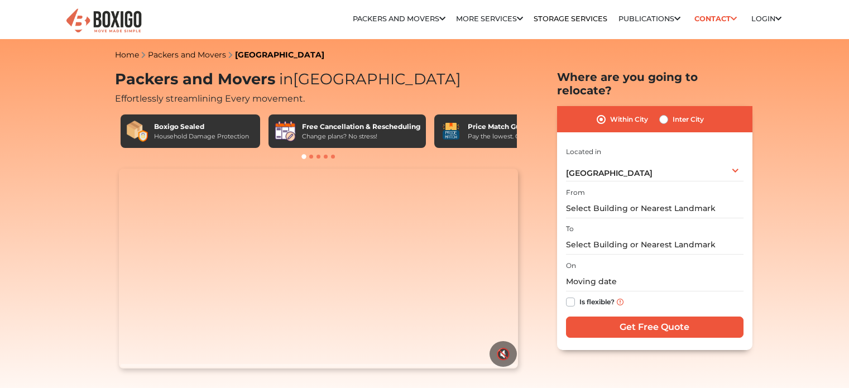 Image resolution: width=849 pixels, height=388 pixels. Describe the element at coordinates (649, 18) in the screenshot. I see `a: Publications` at that location.